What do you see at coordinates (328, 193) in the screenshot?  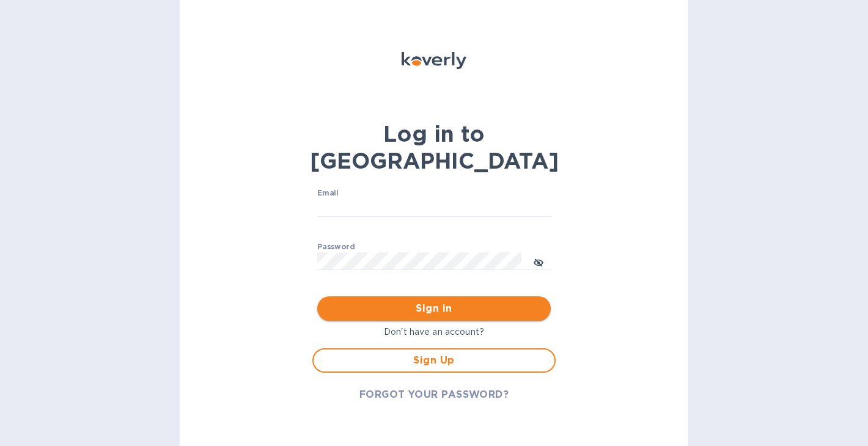 I see `label: Email` at bounding box center [328, 193].